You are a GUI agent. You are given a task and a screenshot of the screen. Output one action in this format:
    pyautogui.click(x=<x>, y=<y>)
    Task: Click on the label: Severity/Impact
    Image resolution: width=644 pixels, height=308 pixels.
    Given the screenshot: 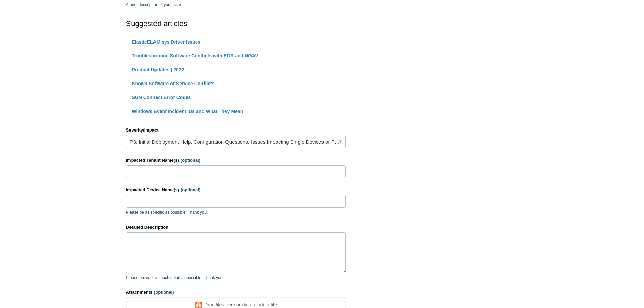 What is the action you would take?
    pyautogui.click(x=236, y=130)
    